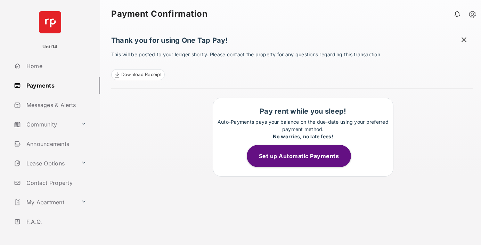 Image resolution: width=481 pixels, height=245 pixels. I want to click on a: My Apartment, so click(45, 202).